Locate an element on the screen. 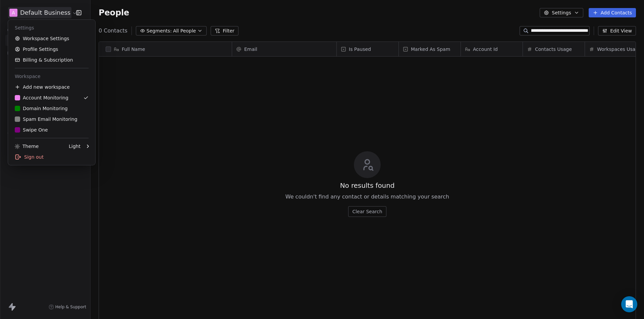 Image resolution: width=644 pixels, height=319 pixels. div: Domain Monitoring is located at coordinates (41, 109).